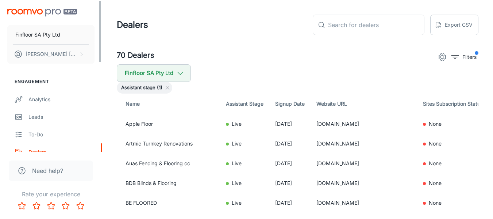 The image size is (493, 219). Describe the element at coordinates (142, 88) in the screenshot. I see `span: Assistant stage (1)` at that location.